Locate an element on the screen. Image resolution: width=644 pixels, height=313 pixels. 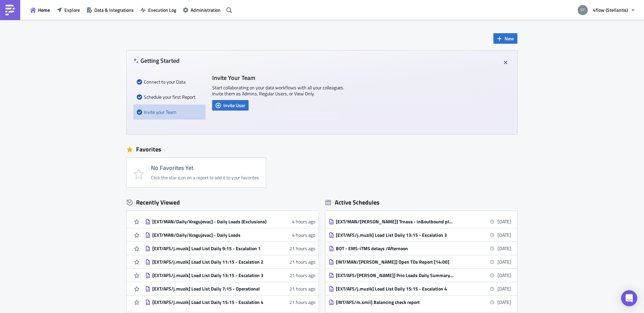
time: 2025-08-27 13:15 is located at coordinates (504, 235).